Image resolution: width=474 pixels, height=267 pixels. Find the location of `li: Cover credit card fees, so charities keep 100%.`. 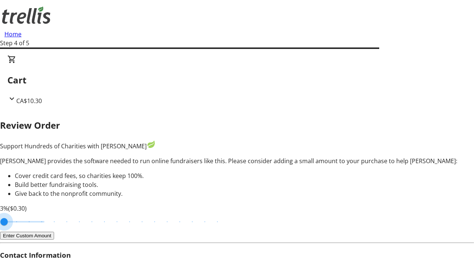

li: Cover credit card fees, so charities keep 100%. is located at coordinates (244, 176).